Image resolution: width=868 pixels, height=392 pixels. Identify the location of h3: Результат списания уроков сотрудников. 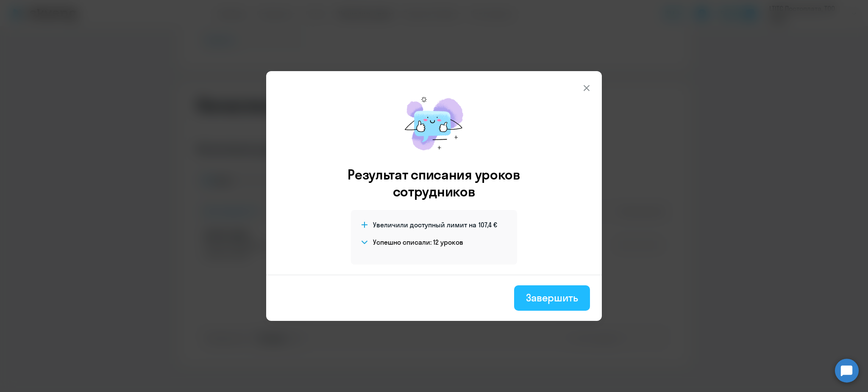
(434, 183).